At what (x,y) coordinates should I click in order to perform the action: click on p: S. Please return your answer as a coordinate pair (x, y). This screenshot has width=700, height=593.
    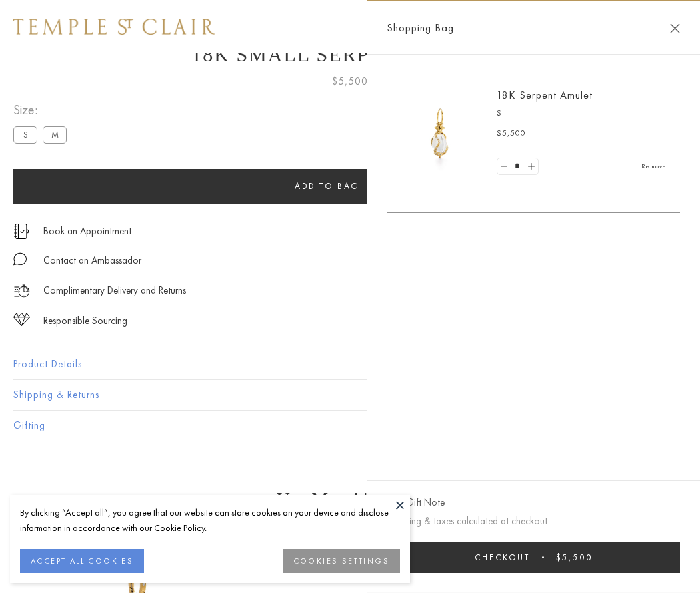
    Looking at the image, I should click on (582, 113).